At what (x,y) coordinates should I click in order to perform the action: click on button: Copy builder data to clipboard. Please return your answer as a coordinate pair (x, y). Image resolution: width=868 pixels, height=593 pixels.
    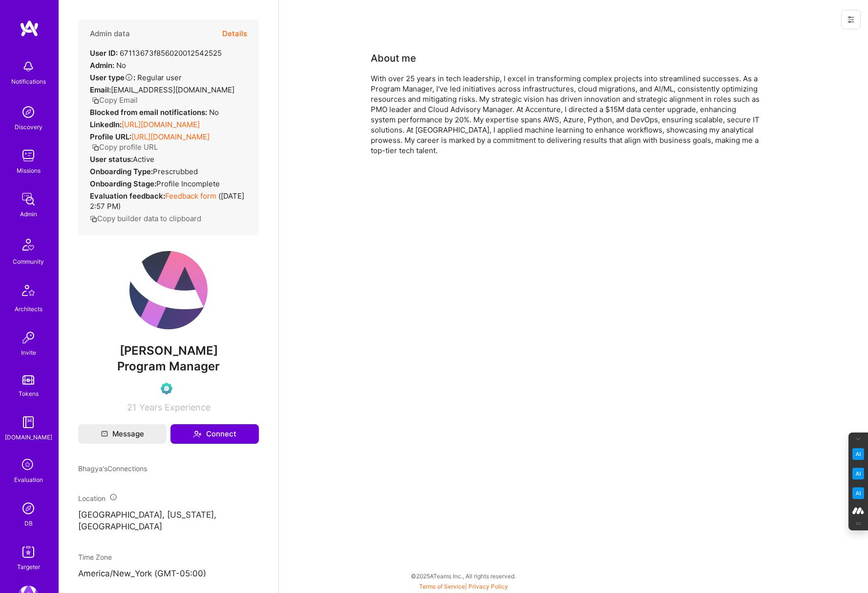
    Looking at the image, I should click on (146, 218).